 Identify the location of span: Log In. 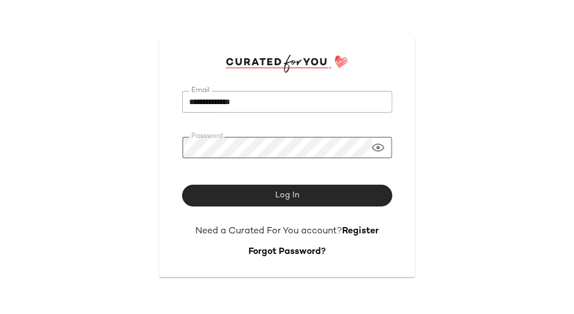
(287, 195).